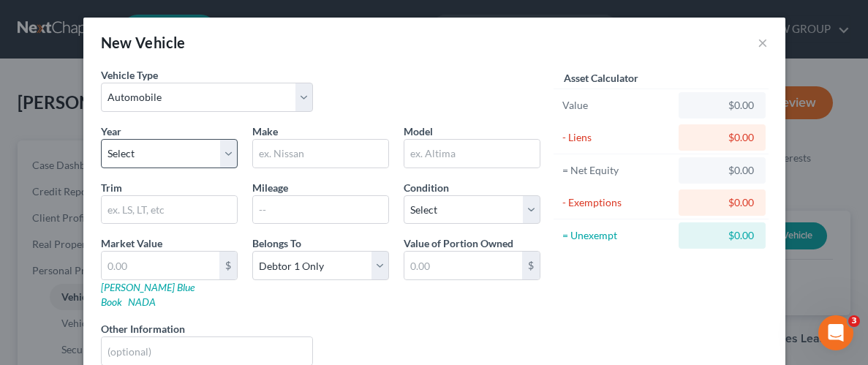  What do you see at coordinates (617, 203) in the screenshot?
I see `div: - Exemptions` at bounding box center [617, 203].